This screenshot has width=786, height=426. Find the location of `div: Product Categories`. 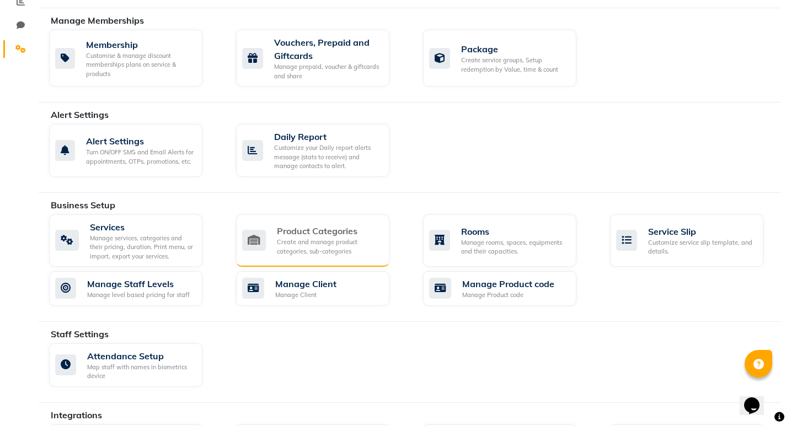

div: Product Categories is located at coordinates (329, 231).